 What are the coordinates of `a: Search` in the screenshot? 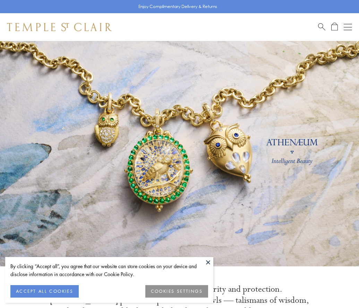 It's located at (321, 27).